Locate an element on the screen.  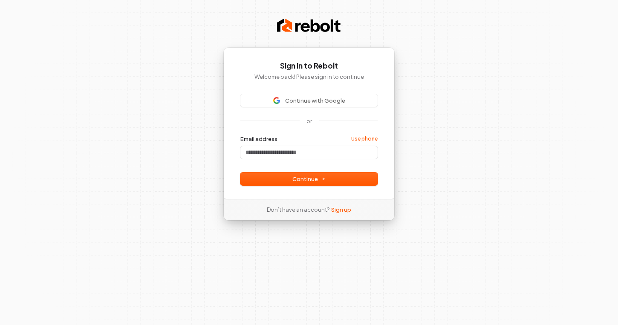
span: Don’t have an account? is located at coordinates (298, 210).